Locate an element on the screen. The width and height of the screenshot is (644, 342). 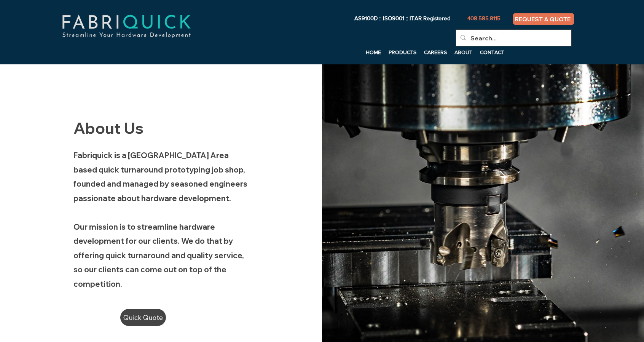
p: HOME is located at coordinates (373, 52).